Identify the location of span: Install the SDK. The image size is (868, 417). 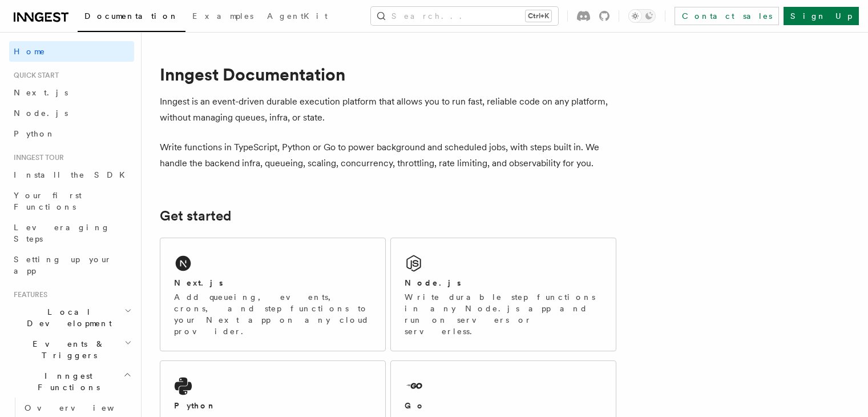
(72, 175).